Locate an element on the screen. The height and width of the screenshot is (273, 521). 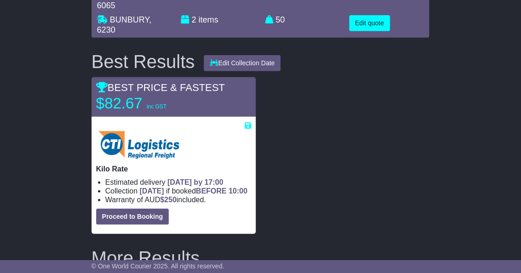
button: Edit Collection Date is located at coordinates (242, 63).